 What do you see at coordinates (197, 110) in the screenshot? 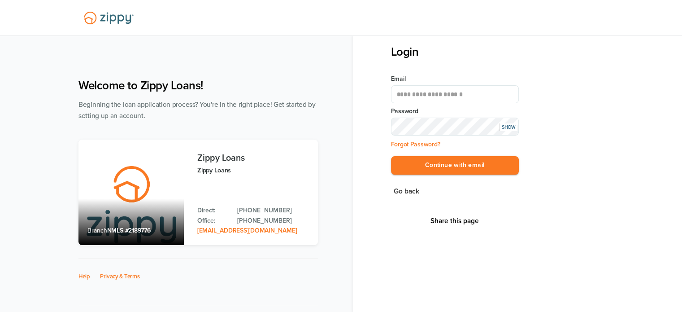
I see `span: Beginning the loan application process? You're in the right place! Get started by setting up an a...` at bounding box center [197, 110].